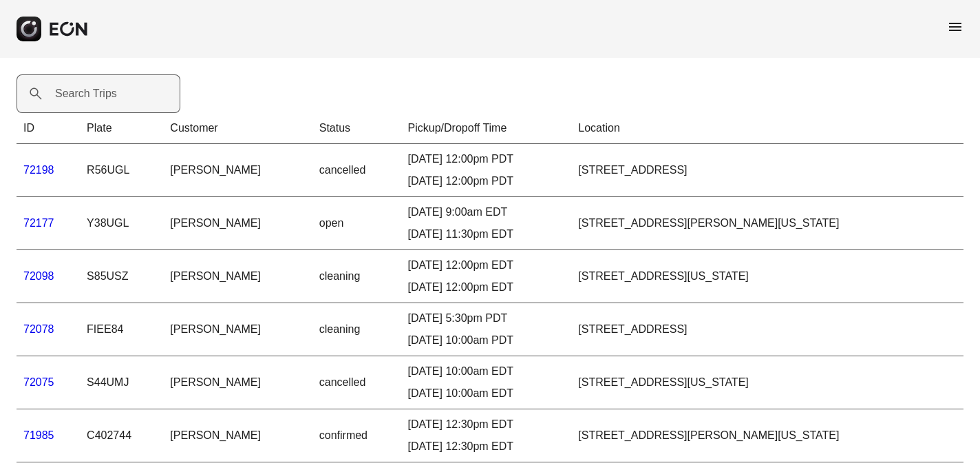 This screenshot has width=980, height=470. What do you see at coordinates (955, 27) in the screenshot?
I see `span: menu` at bounding box center [955, 27].